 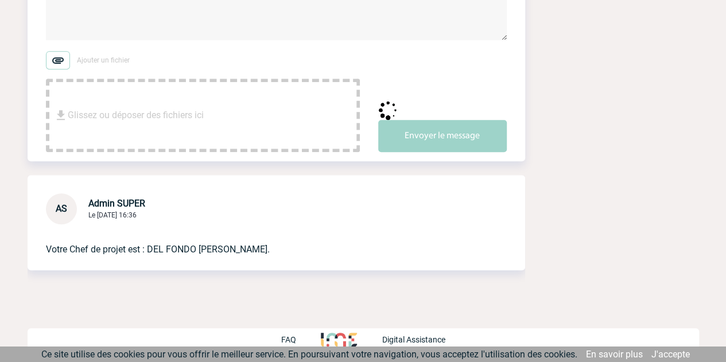 I want to click on span: Ce site utilise des cookies pour vous offrir le meilleur service. En poursuivant votre navigation..., so click(x=309, y=354).